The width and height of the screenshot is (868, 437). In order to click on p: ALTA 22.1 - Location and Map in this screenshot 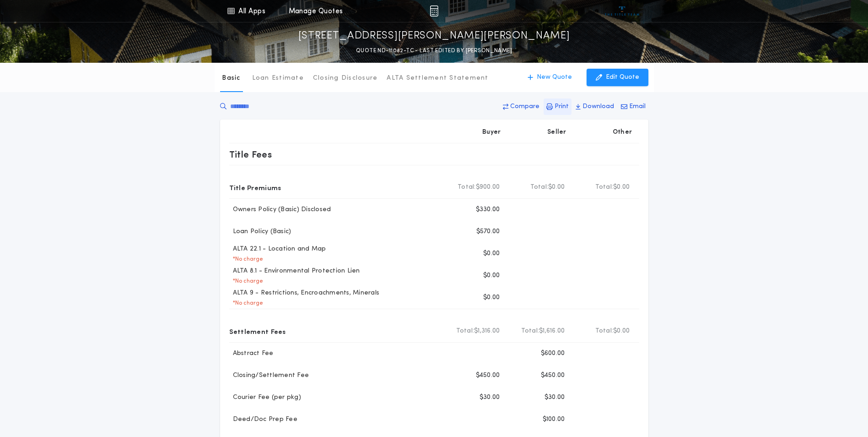, I will do `click(277, 249)`.